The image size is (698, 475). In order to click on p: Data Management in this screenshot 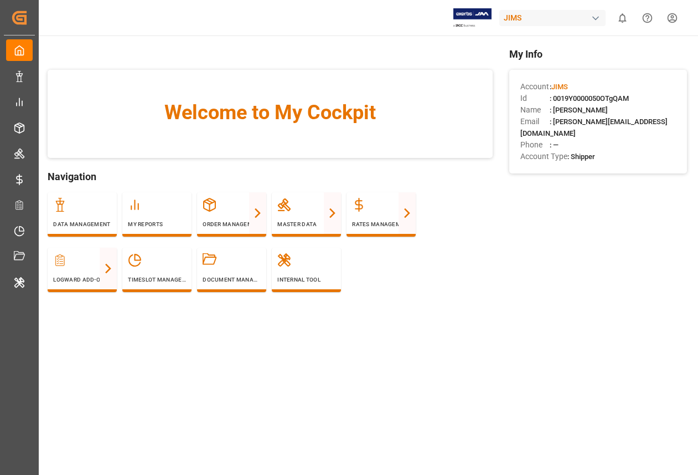, I will do `click(82, 224)`.